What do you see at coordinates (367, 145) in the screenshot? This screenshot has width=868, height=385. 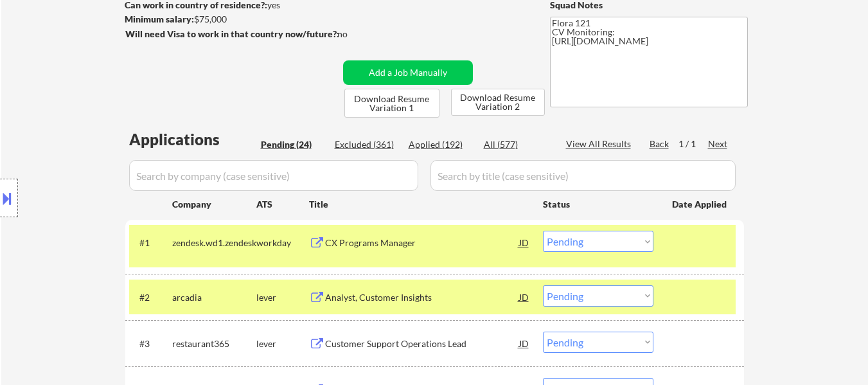 I see `div: Excluded (361)` at bounding box center [367, 145].